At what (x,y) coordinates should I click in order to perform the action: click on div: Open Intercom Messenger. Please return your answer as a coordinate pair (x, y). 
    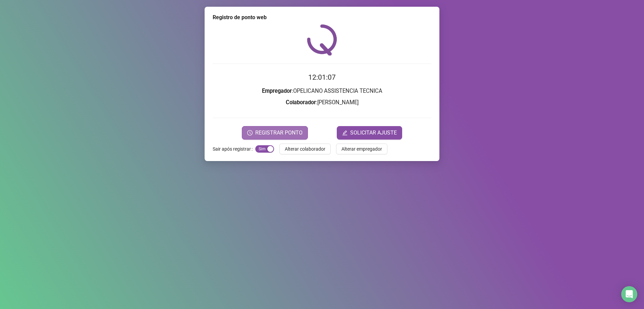
    Looking at the image, I should click on (629, 294).